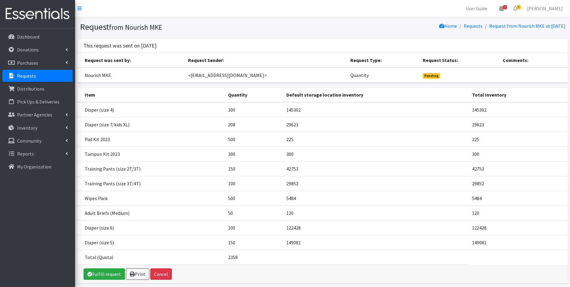 This screenshot has width=570, height=287. I want to click on span: 1, so click(505, 7).